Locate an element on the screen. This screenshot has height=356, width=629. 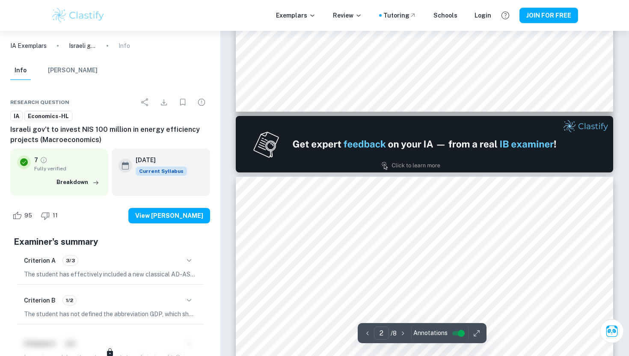
button: Info is located at coordinates (21, 71).